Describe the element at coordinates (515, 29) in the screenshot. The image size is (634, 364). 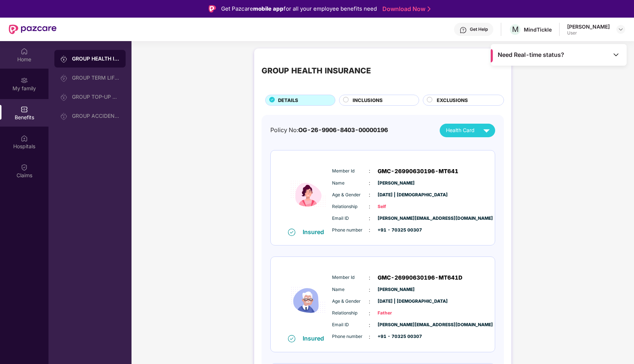
I see `span: M` at that location.